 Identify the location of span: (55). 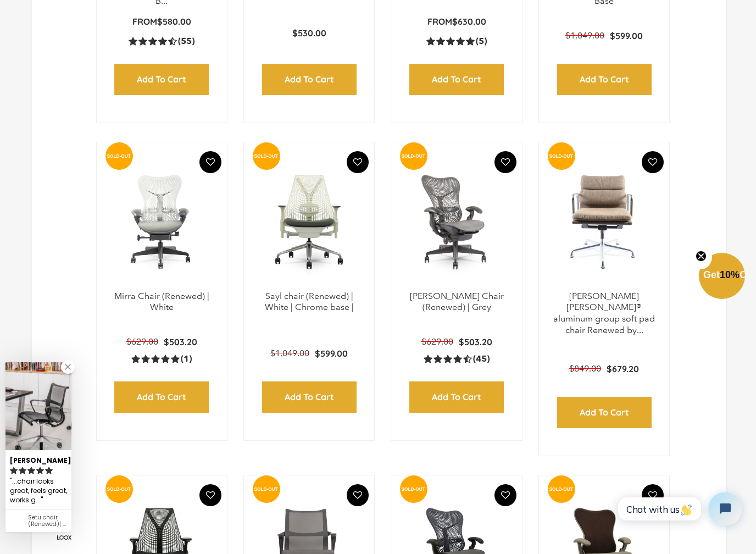
(187, 41).